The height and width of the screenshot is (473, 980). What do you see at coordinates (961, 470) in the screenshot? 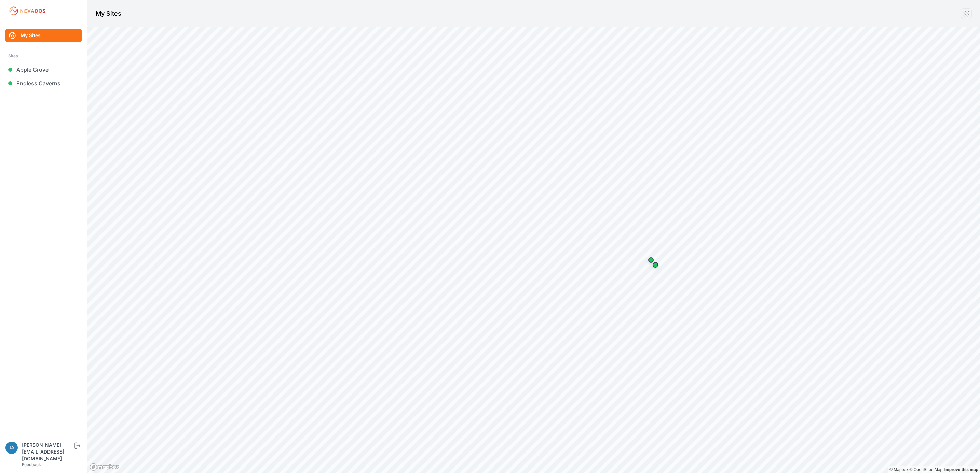
I see `a: Map feedback` at bounding box center [961, 470].